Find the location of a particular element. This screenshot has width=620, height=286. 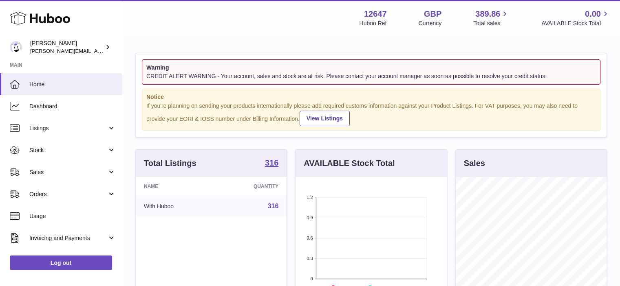

h3: Sales is located at coordinates (474, 163).